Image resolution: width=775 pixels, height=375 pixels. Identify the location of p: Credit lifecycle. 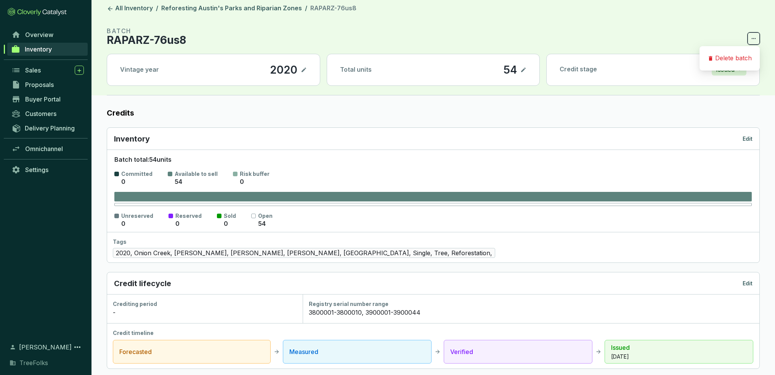
(143, 283).